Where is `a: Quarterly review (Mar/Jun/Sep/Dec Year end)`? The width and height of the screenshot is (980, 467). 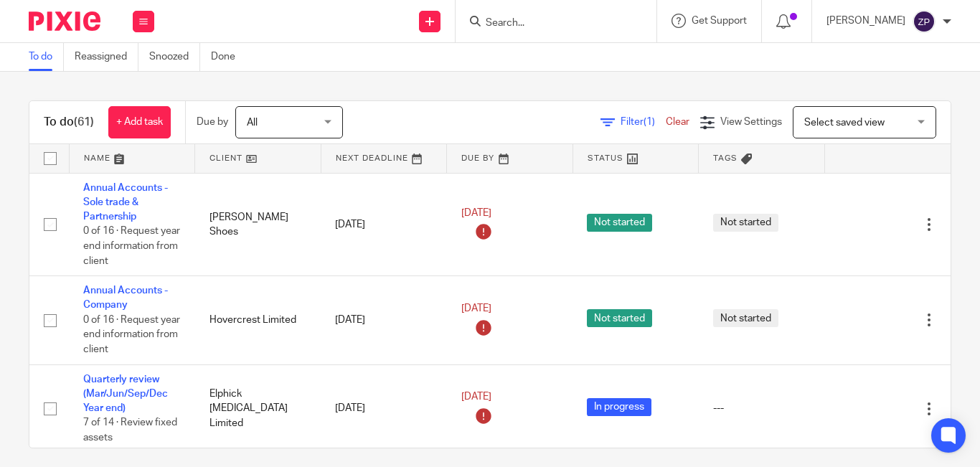 a: Quarterly review (Mar/Jun/Sep/Dec Year end) is located at coordinates (126, 394).